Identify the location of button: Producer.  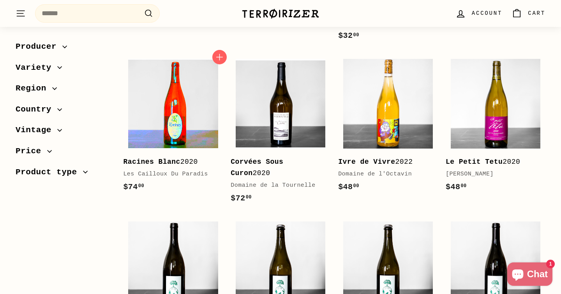
(63, 49).